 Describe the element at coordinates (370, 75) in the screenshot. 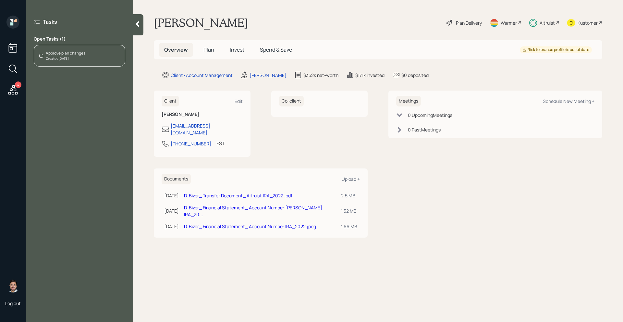

I see `div: $171k invested` at that location.